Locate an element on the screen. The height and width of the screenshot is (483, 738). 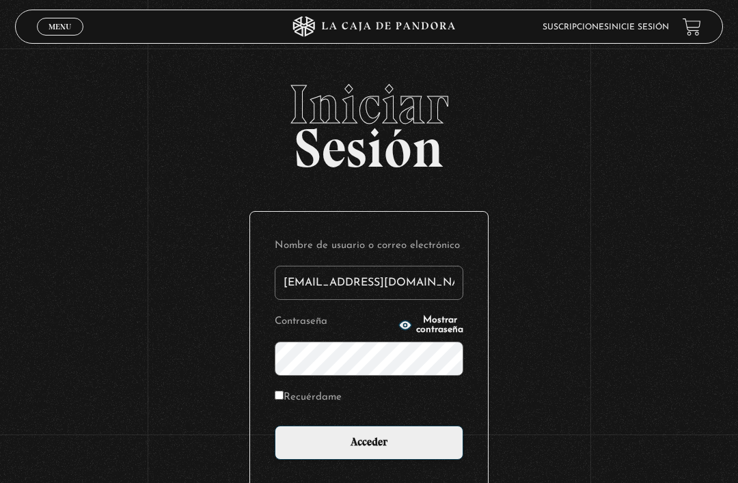
a: Suscripciones is located at coordinates (575, 27).